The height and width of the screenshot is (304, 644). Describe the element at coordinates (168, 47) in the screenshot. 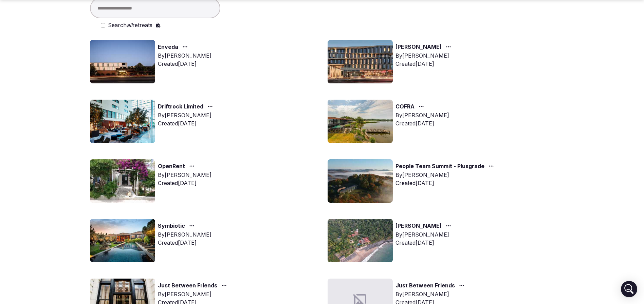

I see `a: Enveda` at that location.